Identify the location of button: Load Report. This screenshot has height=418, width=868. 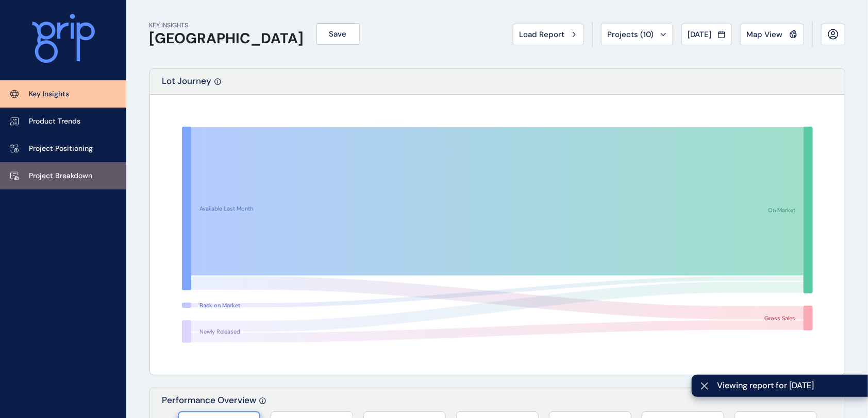
(548, 35).